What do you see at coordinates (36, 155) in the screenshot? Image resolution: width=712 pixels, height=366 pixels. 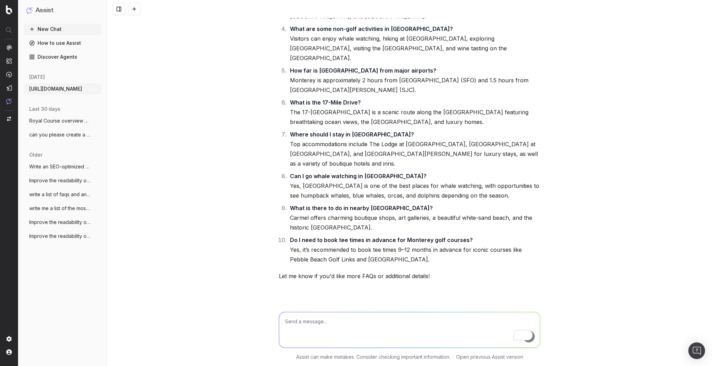 I see `span: older` at bounding box center [36, 155].